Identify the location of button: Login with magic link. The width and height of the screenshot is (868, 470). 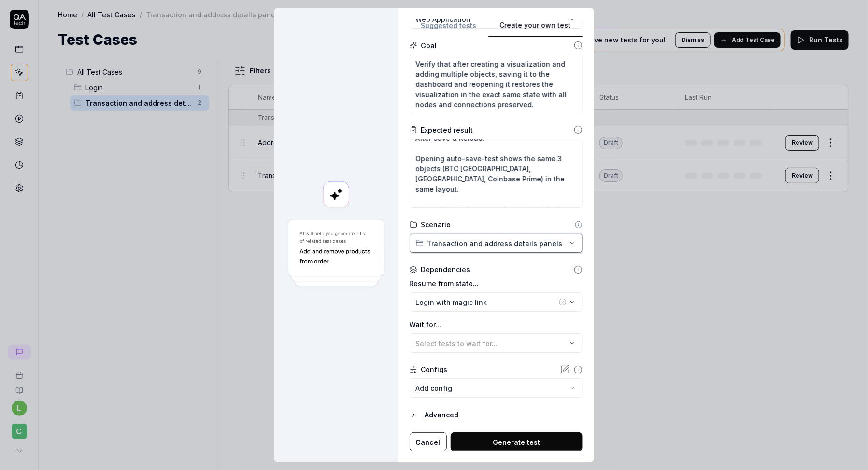
(496, 302).